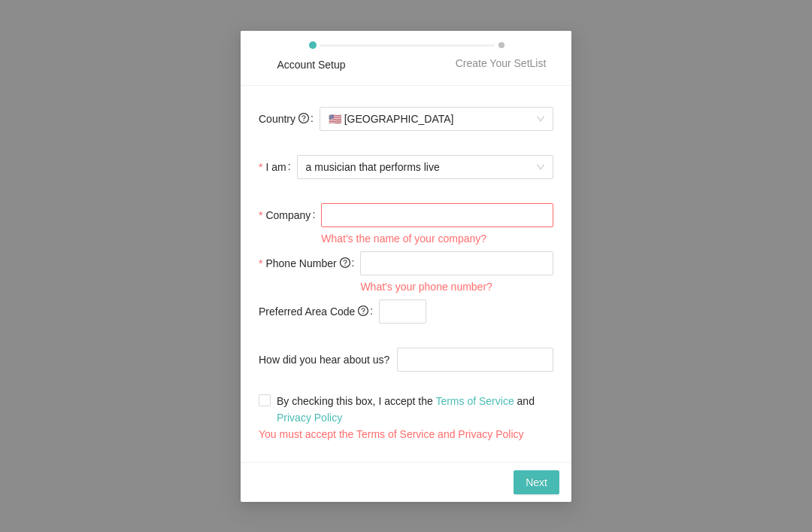 The height and width of the screenshot is (532, 812). Describe the element at coordinates (475, 401) in the screenshot. I see `a: Terms of Service` at that location.